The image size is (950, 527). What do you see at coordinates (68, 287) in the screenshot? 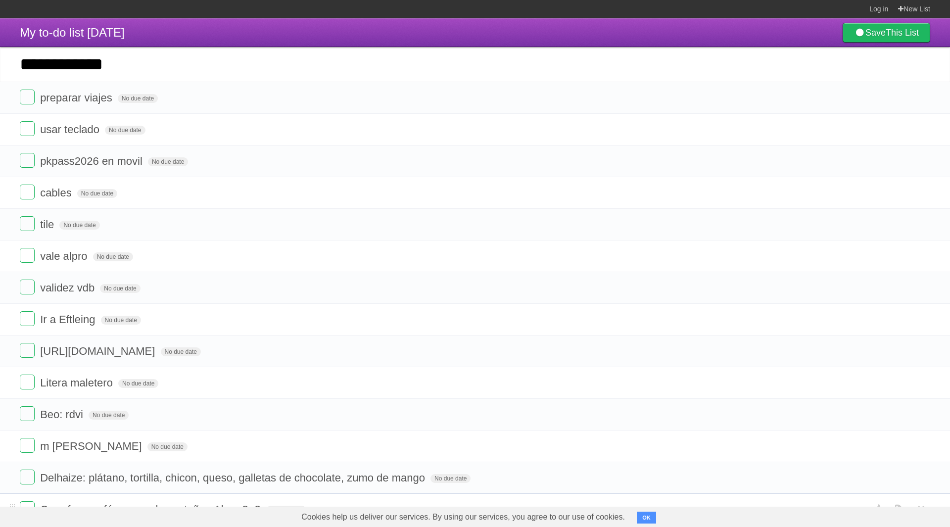
I see `span: validez vdb` at bounding box center [68, 287].